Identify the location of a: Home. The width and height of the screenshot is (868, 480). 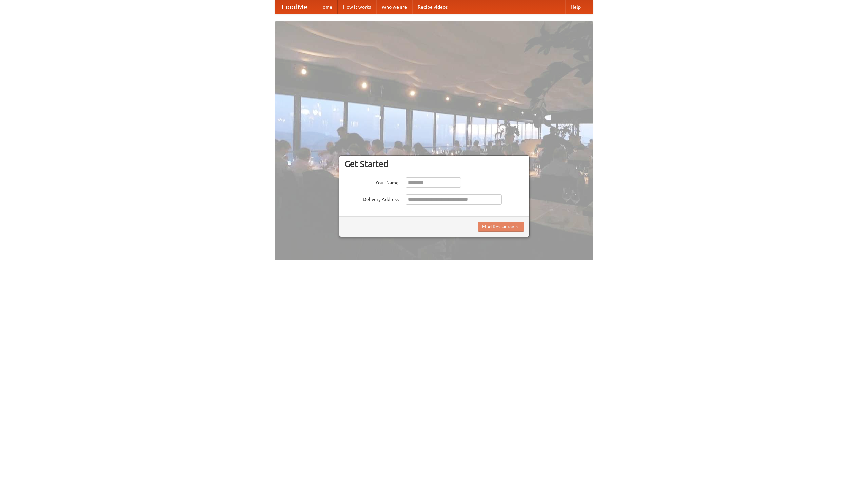
(326, 7).